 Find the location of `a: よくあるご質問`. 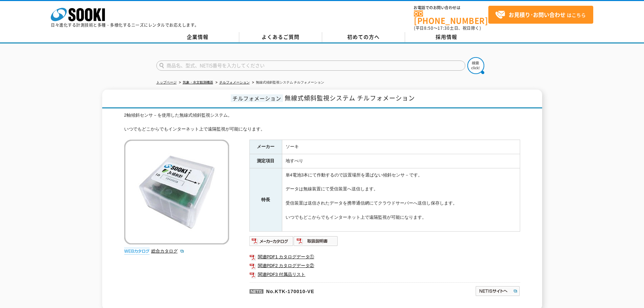

a: よくあるご質問 is located at coordinates (281, 37).